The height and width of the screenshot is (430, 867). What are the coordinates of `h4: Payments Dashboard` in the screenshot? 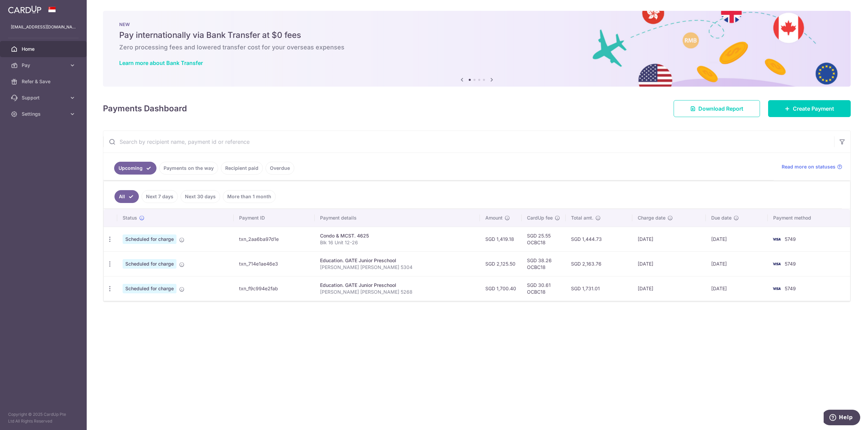 It's located at (145, 109).